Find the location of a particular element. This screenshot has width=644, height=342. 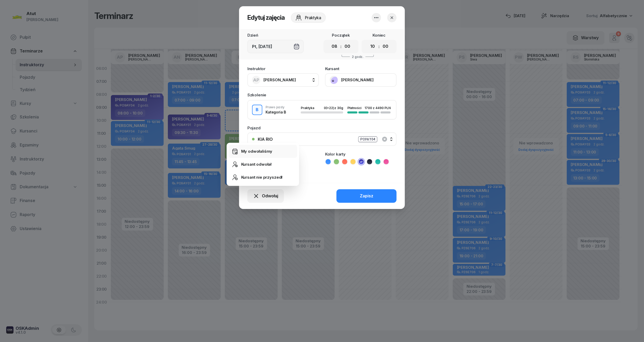

button: KIA RIOPO9AY04 is located at coordinates (322, 139).